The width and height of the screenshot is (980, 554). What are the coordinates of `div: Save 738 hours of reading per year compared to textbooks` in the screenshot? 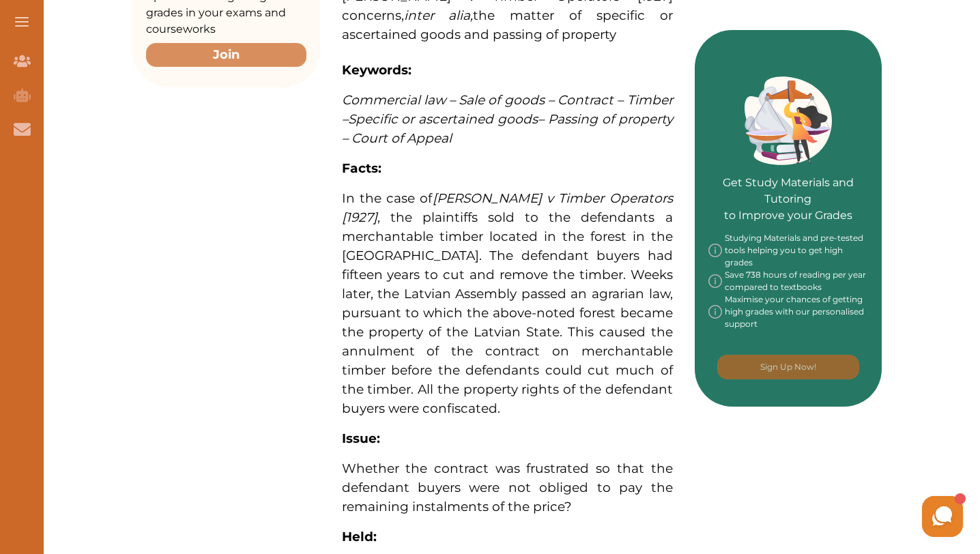 It's located at (788, 281).